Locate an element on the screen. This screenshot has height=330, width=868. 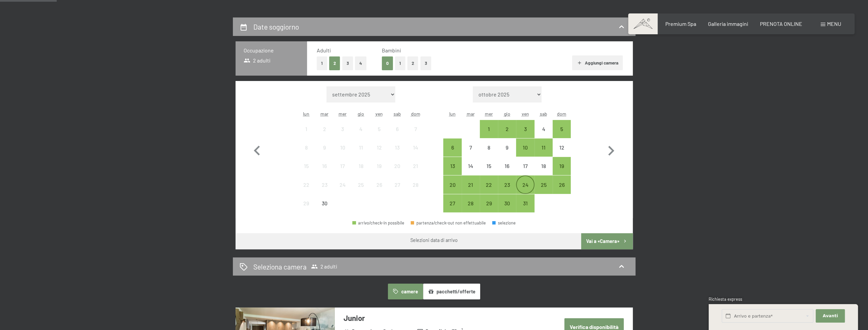
div: Sat Oct 25 2025 is located at coordinates (543, 184).